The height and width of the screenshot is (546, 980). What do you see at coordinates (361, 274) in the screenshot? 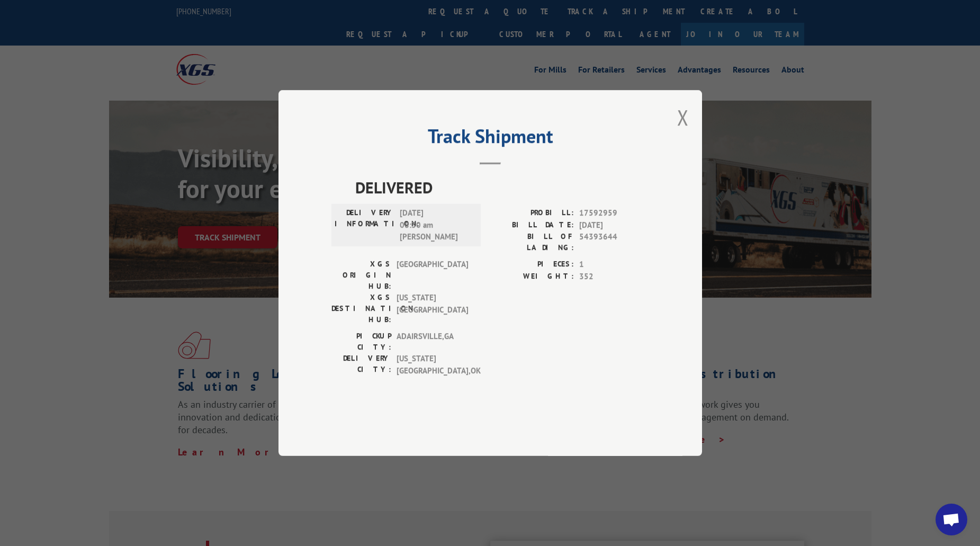
I see `label: XGS ORIGIN HUB:` at bounding box center [361, 274].